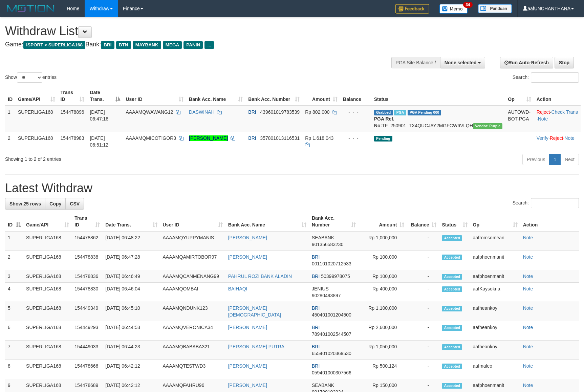 This screenshot has height=392, width=584. I want to click on td: aafmaleo, so click(495, 369).